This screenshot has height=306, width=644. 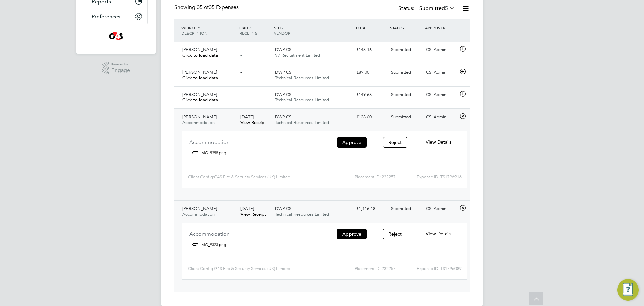 I want to click on button: Engage Resource Center, so click(x=628, y=290).